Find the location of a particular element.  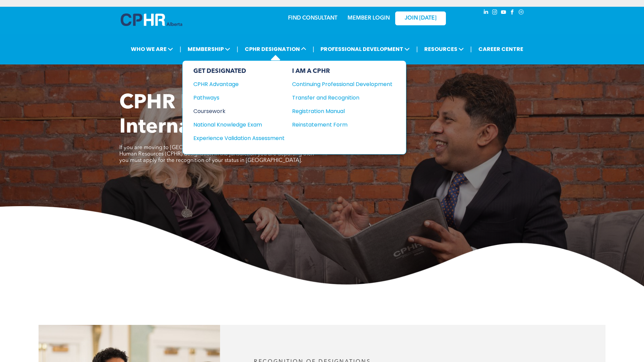

span: WHO WE ARE is located at coordinates (152, 49).